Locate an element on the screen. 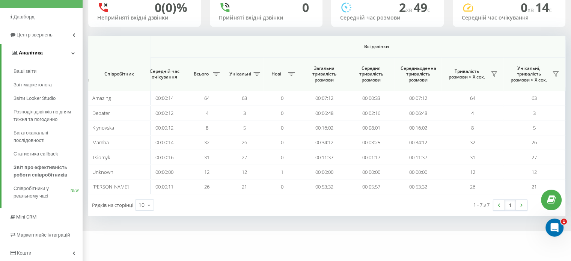  a: Ваші звіти is located at coordinates (48, 71).